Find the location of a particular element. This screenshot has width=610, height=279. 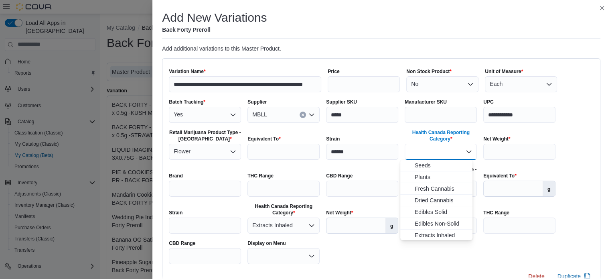

button: Edibles Solid is located at coordinates (436, 212).